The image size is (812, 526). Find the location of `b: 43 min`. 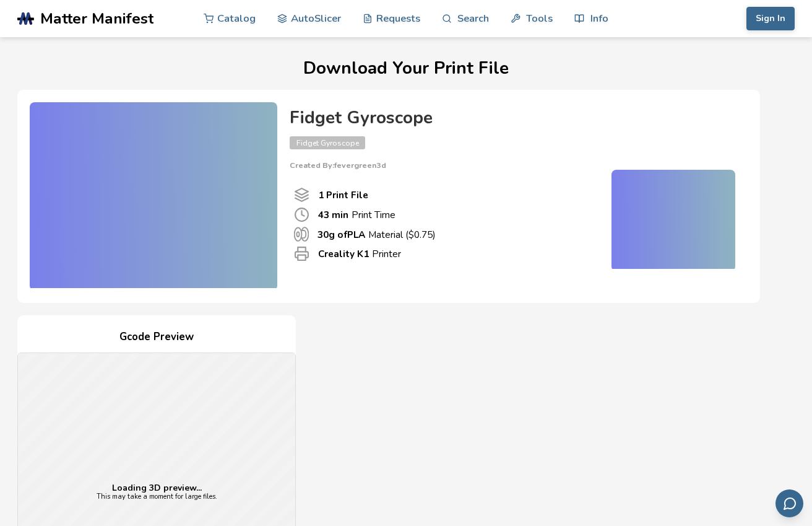

b: 43 min is located at coordinates (333, 214).